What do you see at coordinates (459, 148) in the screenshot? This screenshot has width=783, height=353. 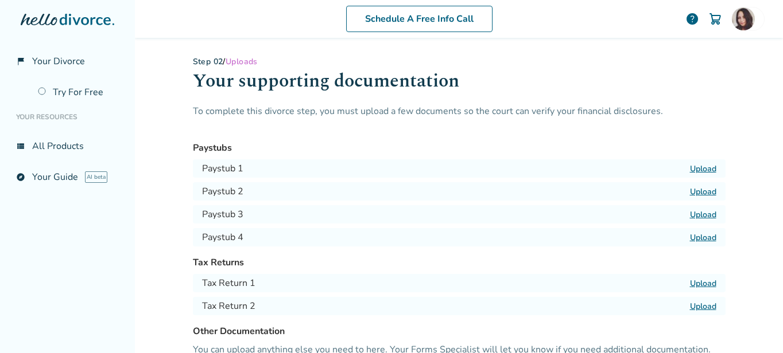 I see `h3: Paystubs` at bounding box center [459, 148].